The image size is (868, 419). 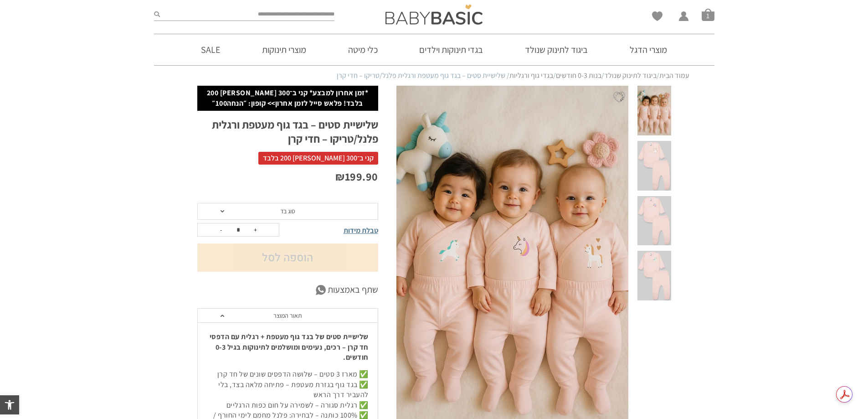 I want to click on bdi: 199.90, so click(x=357, y=177).